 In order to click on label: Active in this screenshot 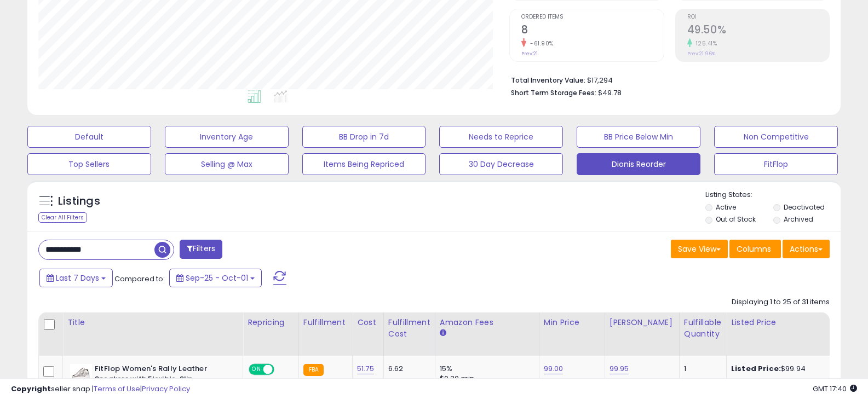, I will do `click(725, 207)`.